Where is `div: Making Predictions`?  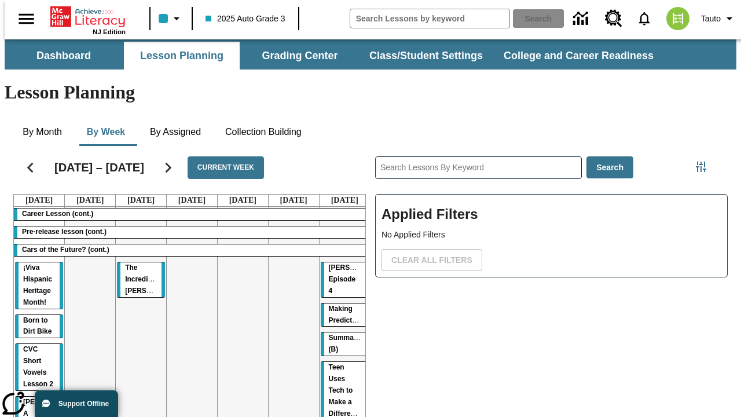
div: Making Predictions is located at coordinates (345, 315).